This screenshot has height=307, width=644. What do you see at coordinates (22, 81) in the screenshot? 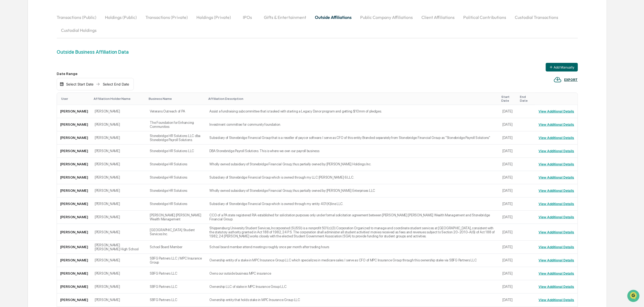
I see `span: Data Lookup` at bounding box center [22, 81].